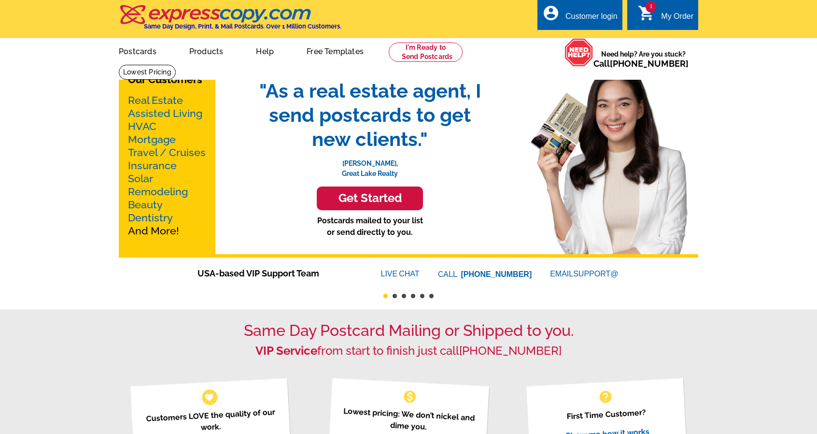  Describe the element at coordinates (335, 50) in the screenshot. I see `a: Free Templates` at that location.